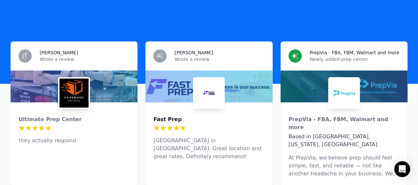 This screenshot has height=185, width=418. I want to click on img: PrepVia - FBA, FBM, Walmart and more, so click(344, 93).